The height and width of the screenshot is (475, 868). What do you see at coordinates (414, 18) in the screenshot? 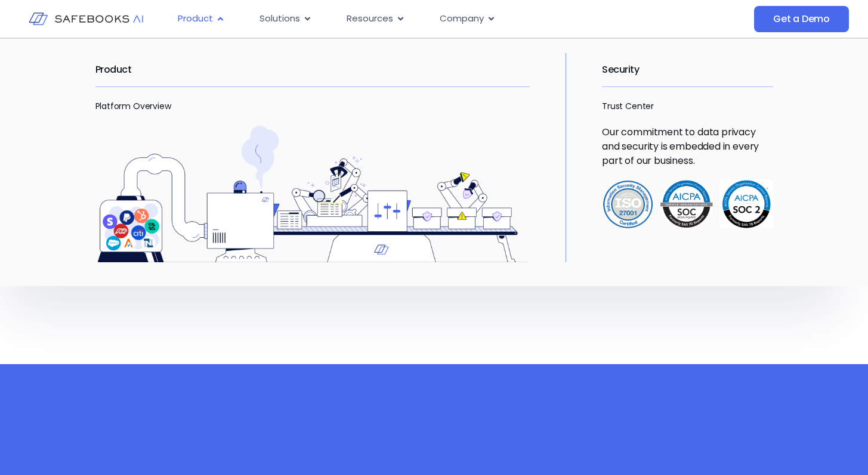
I see `div: Menu Toggle` at bounding box center [414, 18].